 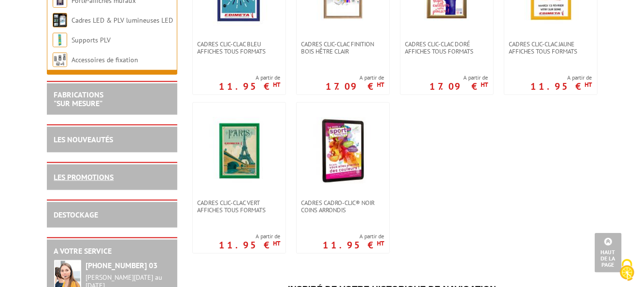 I want to click on img: Cadres clic-clac vert affiches tous formats, so click(x=239, y=151).